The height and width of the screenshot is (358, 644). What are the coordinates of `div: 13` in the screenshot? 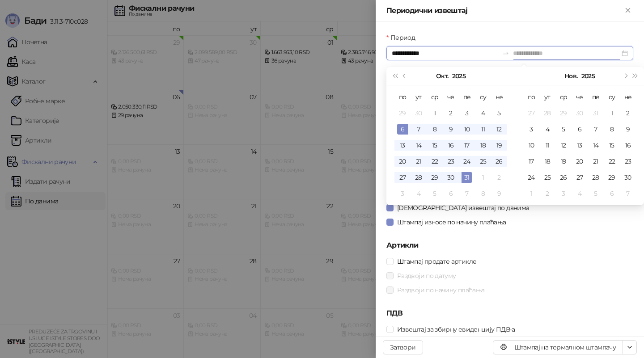 It's located at (579, 145).